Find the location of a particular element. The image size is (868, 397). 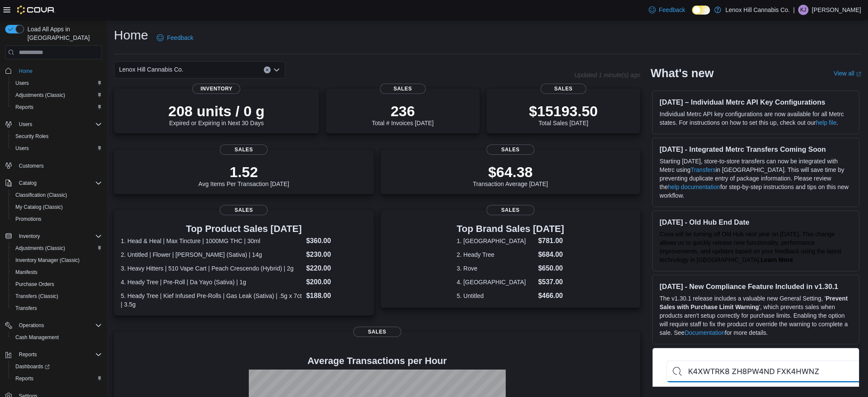

button: Catalog is located at coordinates (53, 183).